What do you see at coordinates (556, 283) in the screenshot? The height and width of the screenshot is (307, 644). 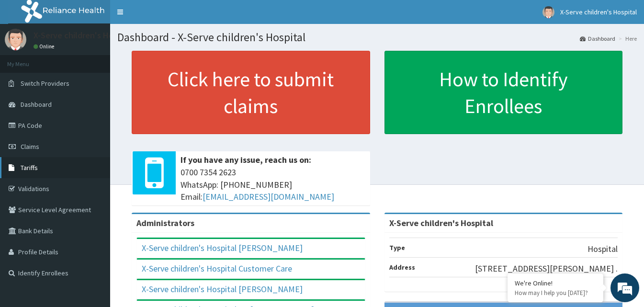 I see `div: We're Online!` at bounding box center [556, 283].